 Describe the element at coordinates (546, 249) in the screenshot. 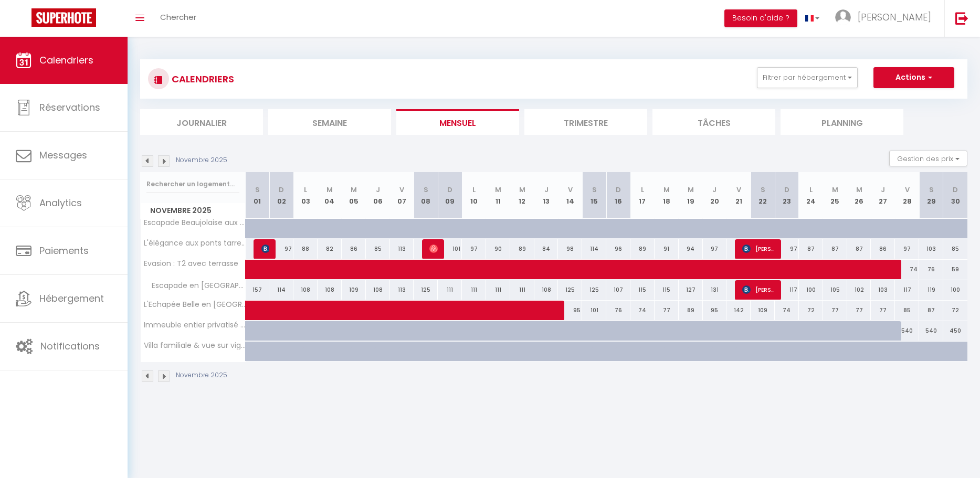

I see `div: 84` at that location.